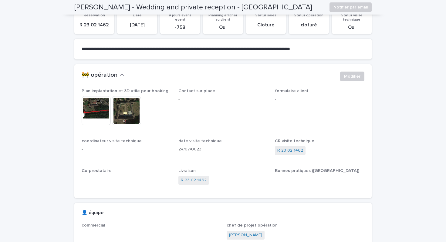  I want to click on button: 🚧 opération, so click(103, 75).